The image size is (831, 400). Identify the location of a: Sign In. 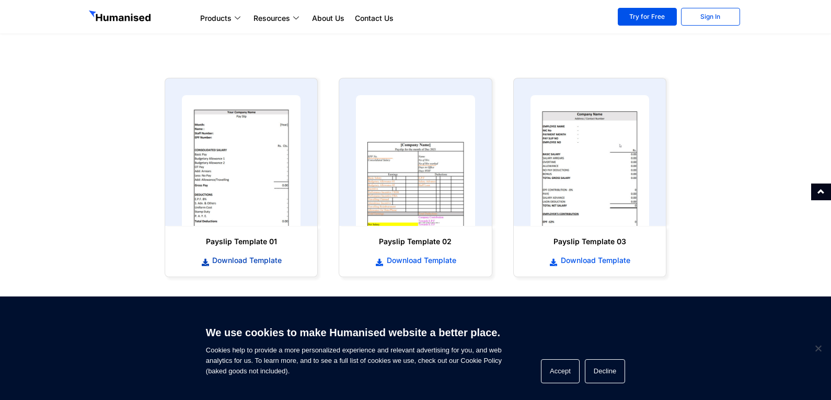
(711, 17).